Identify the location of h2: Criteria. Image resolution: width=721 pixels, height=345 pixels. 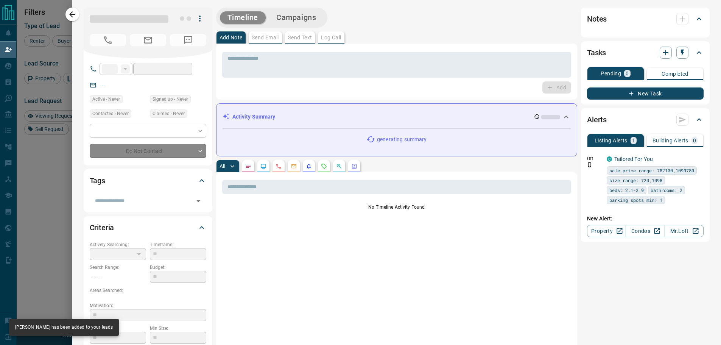
(102, 227).